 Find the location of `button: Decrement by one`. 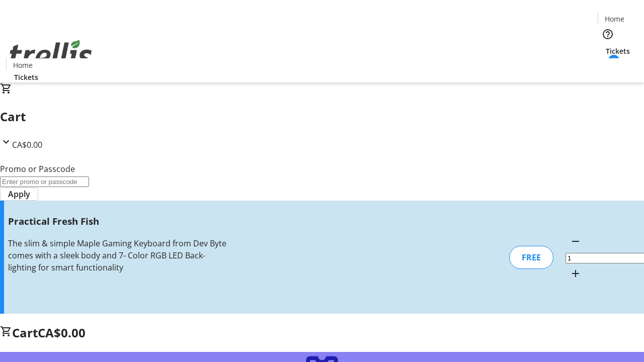

button: Decrement by one is located at coordinates (576, 241).